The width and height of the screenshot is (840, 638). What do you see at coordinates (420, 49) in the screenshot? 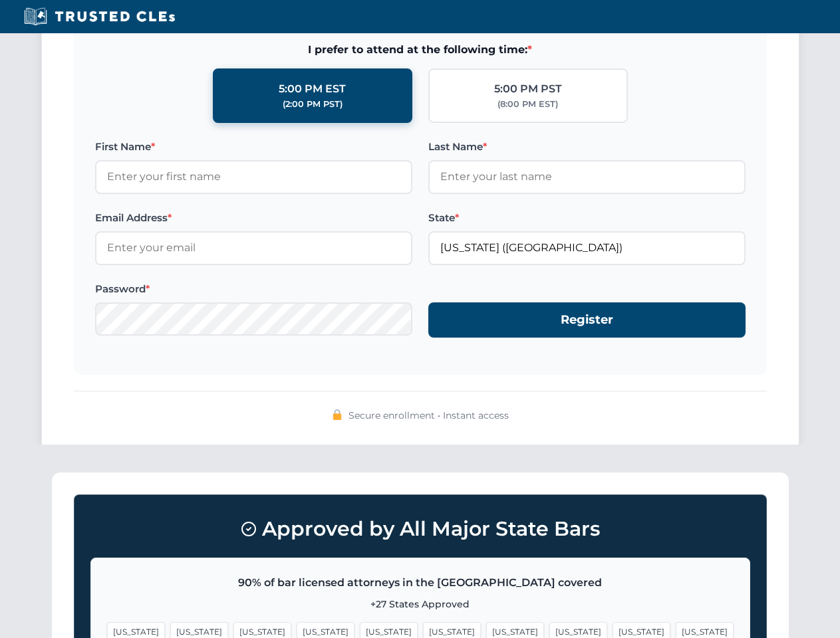
I see `span: I prefer to attend at the following time:` at bounding box center [420, 49].